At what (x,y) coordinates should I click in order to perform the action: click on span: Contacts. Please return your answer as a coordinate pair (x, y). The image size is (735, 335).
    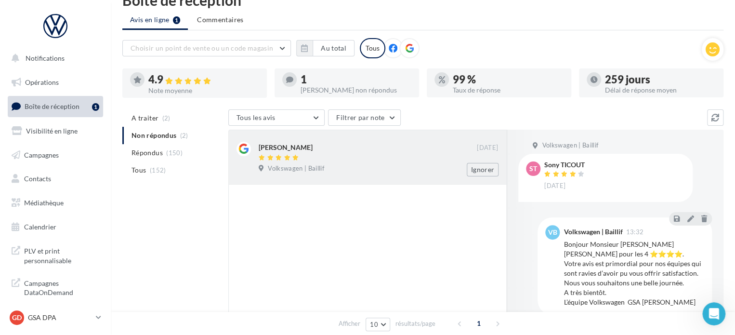
    Looking at the image, I should click on (38, 178).